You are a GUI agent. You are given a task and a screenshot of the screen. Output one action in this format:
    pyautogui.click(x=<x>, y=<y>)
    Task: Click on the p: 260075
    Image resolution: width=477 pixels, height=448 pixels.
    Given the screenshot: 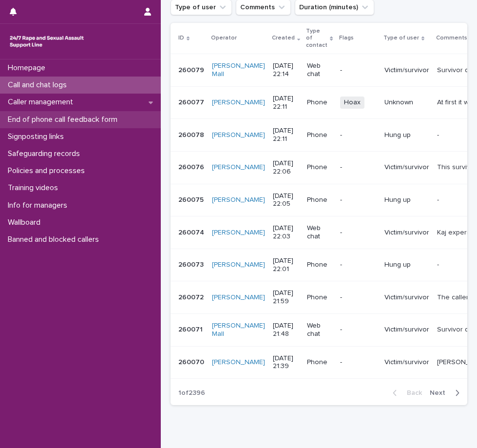 What is the action you would take?
    pyautogui.click(x=192, y=199)
    